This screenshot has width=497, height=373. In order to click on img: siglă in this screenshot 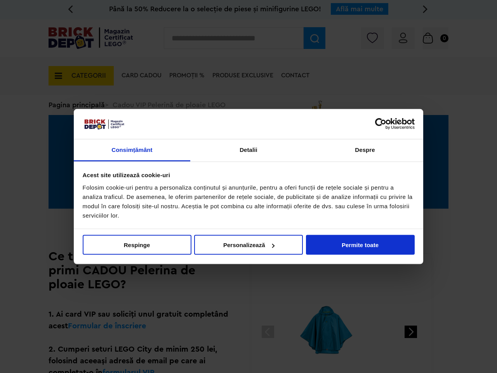, I will do `click(104, 124)`.